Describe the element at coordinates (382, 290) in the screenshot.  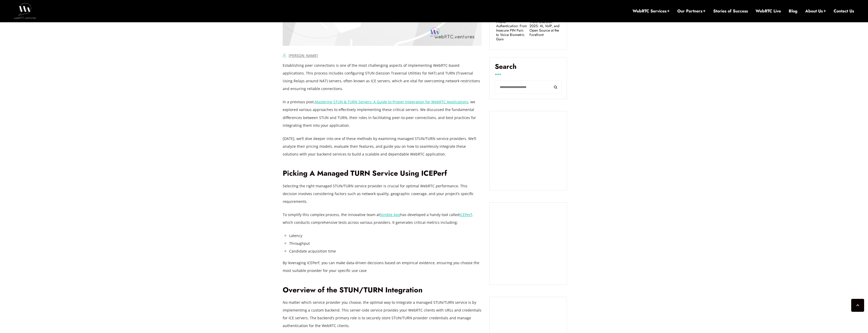
I see `h2: Overview of the STUN/TURN Integration` at that location.